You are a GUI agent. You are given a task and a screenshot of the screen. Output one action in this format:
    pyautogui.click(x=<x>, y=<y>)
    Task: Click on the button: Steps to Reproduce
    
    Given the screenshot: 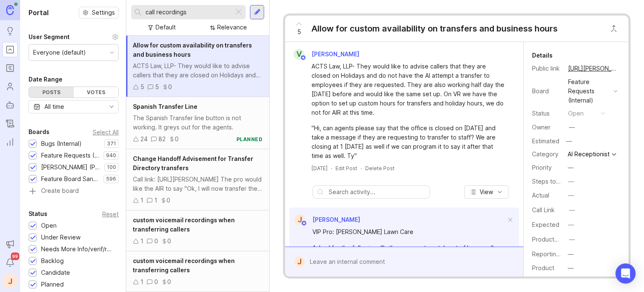 What is the action you would take?
    pyautogui.click(x=571, y=182)
    